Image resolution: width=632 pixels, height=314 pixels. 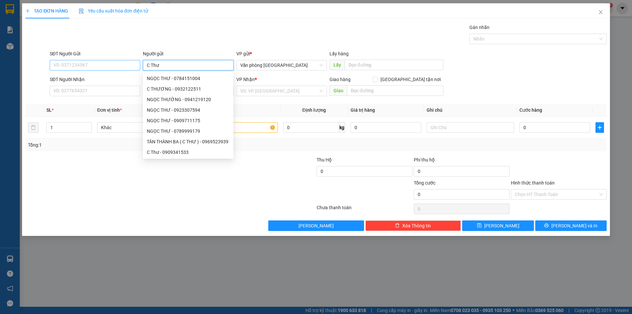 What do you see at coordinates (188, 89) in the screenshot?
I see `div: C THƯƠNG - 0932122511` at bounding box center [188, 89].